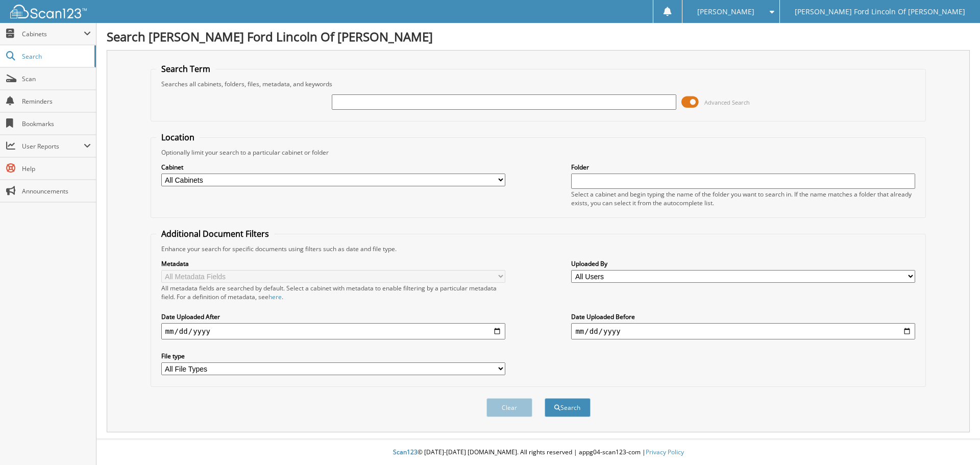  I want to click on legend: Additional Document Filters, so click(215, 234).